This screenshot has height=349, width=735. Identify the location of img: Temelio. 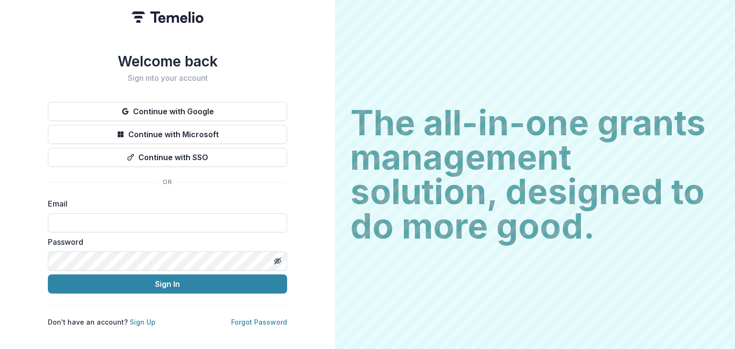
(167, 17).